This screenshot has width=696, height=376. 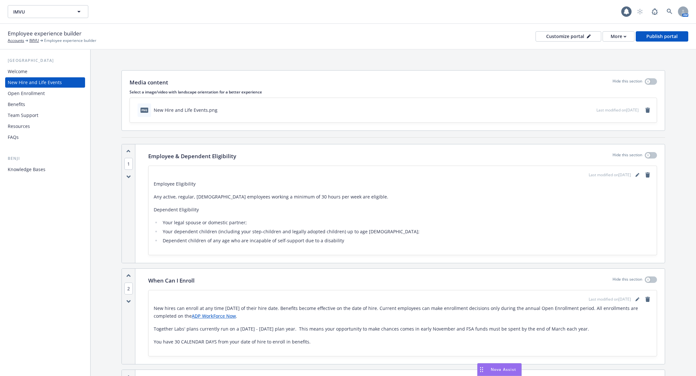 I want to click on a: Search, so click(x=669, y=12).